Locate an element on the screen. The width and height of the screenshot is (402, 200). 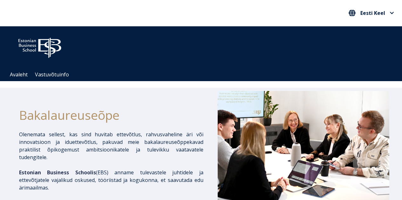
nav: Vali oma keel is located at coordinates (371, 13).